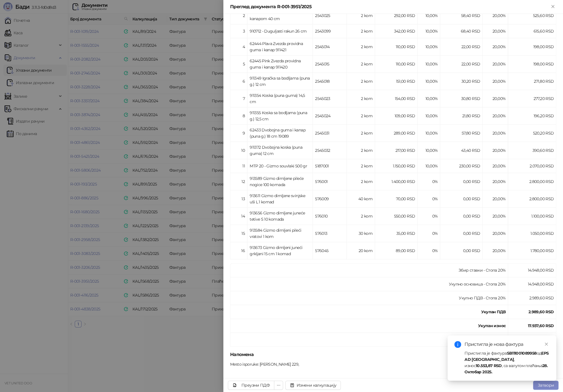 This screenshot has width=563, height=392. Describe the element at coordinates (532, 81) in the screenshot. I see `td: 271,80 RSD` at that location.